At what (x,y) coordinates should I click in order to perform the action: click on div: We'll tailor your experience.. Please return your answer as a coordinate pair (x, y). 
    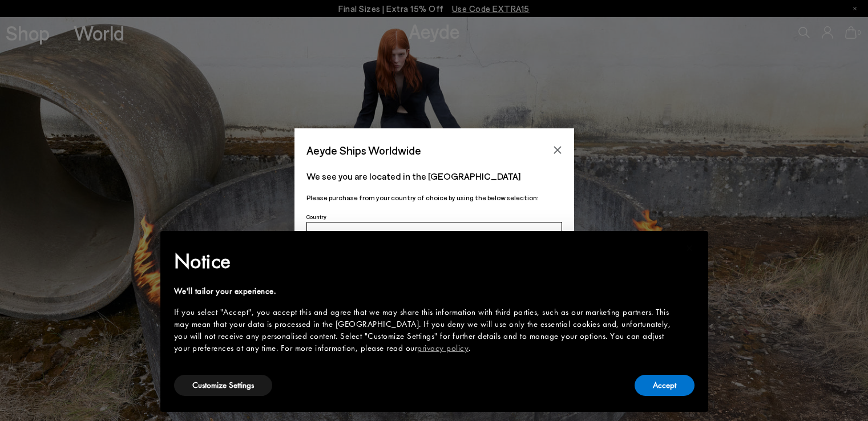
    Looking at the image, I should click on (425, 291).